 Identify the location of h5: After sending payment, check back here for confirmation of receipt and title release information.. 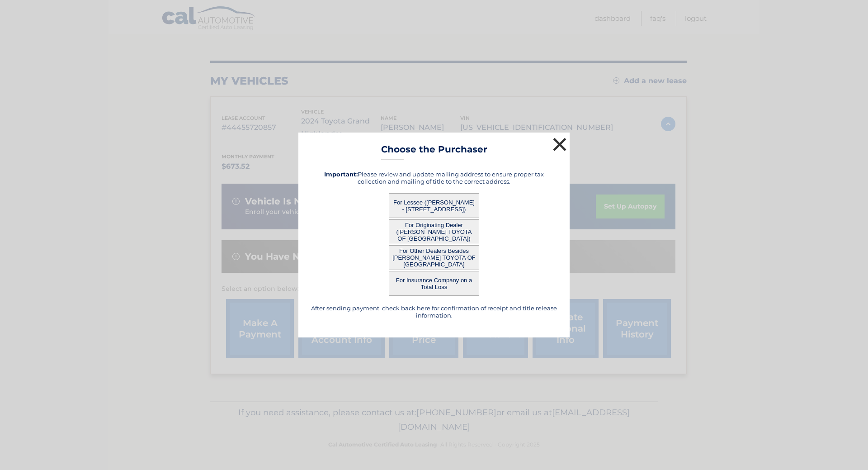
(434, 312).